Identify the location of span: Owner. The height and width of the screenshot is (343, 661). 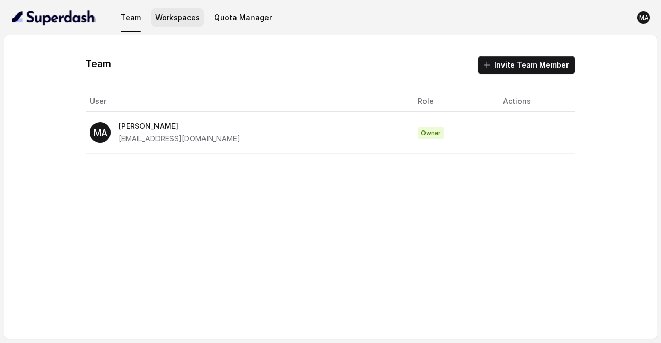
(431, 133).